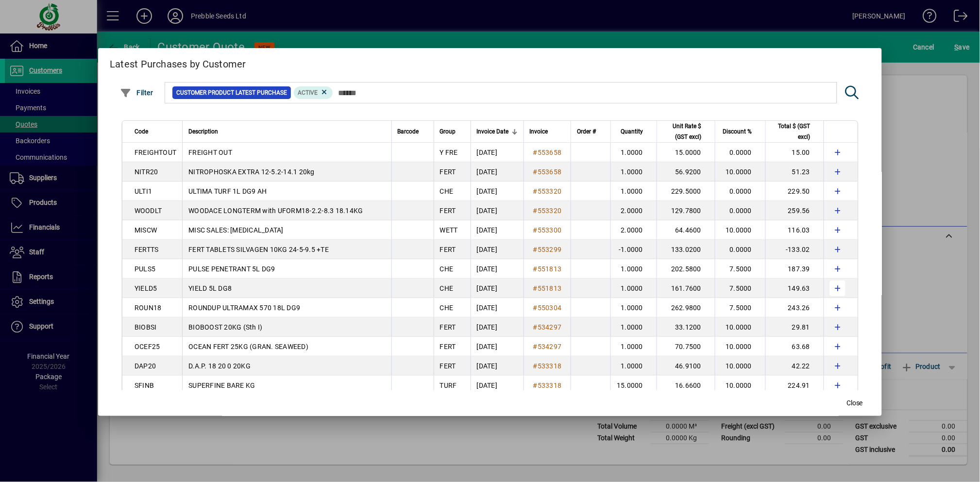  Describe the element at coordinates (146, 172) in the screenshot. I see `span: NITR20` at that location.